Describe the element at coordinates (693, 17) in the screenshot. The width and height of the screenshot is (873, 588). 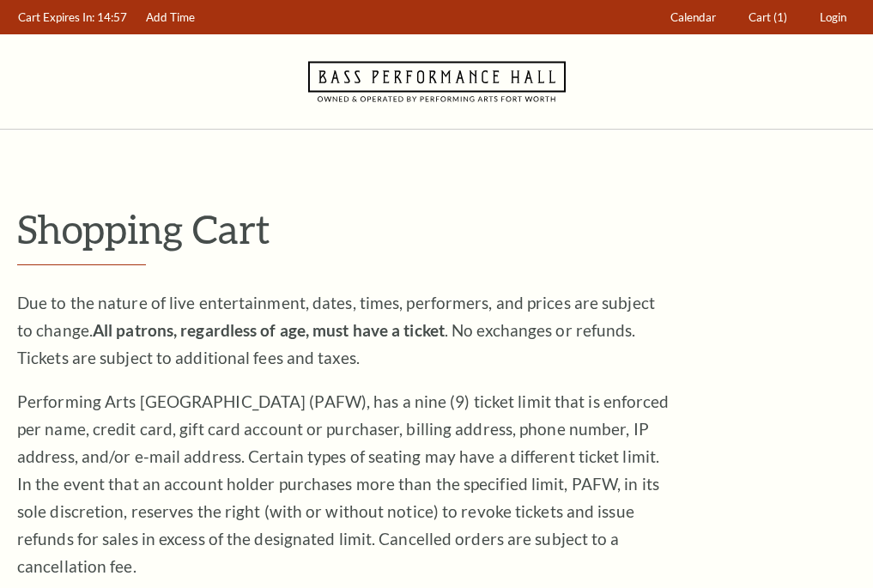
I see `a: Calendar` at that location.